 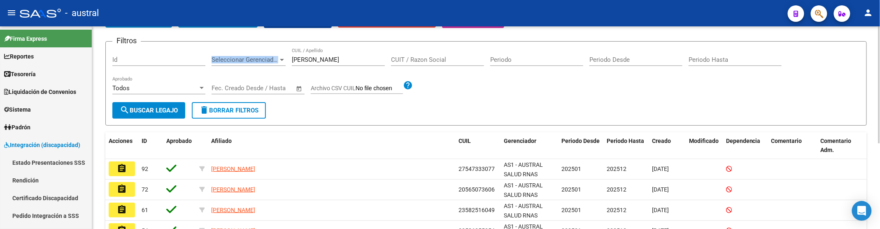 I want to click on span: 20565073606, so click(x=477, y=189).